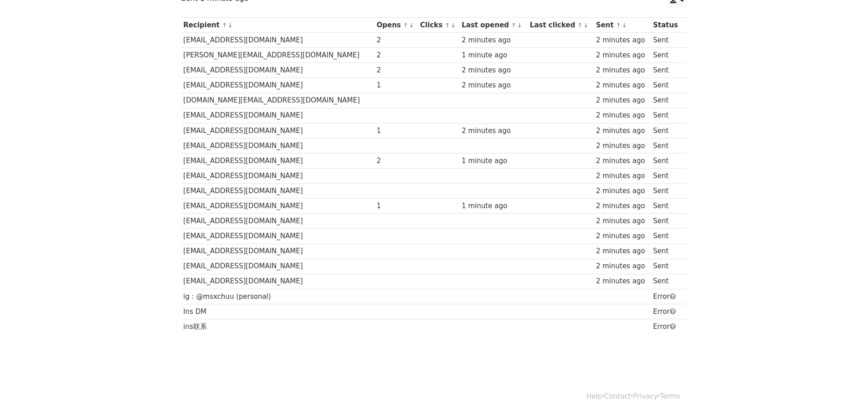 This screenshot has height=415, width=868. I want to click on a: Contact, so click(617, 396).